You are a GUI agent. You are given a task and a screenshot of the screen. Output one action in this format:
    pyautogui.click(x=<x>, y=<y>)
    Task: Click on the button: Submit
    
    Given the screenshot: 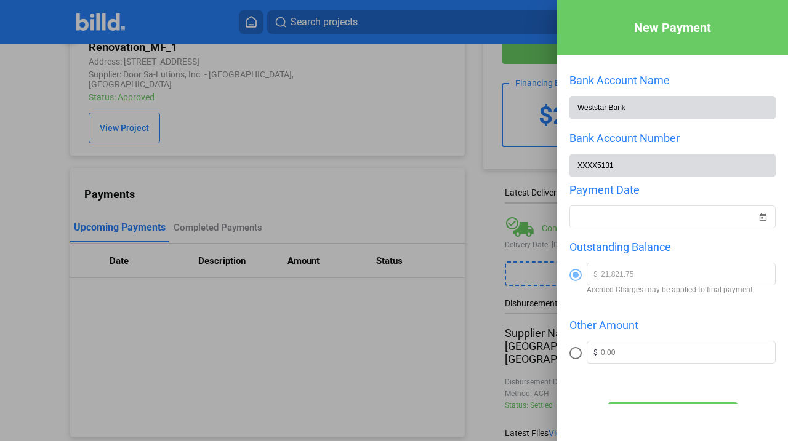 What is the action you would take?
    pyautogui.click(x=673, y=418)
    